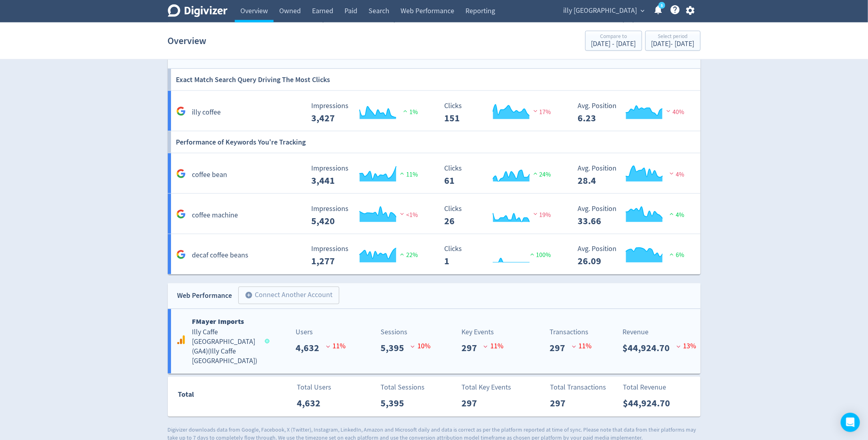 The width and height of the screenshot is (868, 440). I want to click on p: Key Events, so click(478, 332).